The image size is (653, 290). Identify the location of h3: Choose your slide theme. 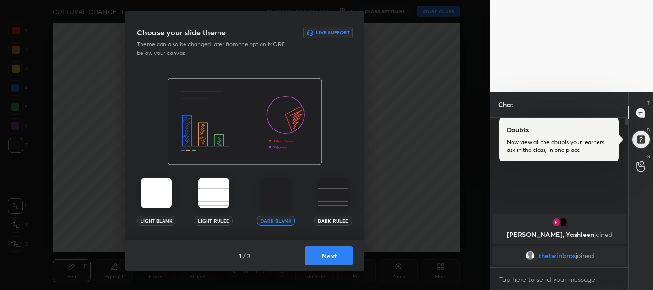
(181, 33).